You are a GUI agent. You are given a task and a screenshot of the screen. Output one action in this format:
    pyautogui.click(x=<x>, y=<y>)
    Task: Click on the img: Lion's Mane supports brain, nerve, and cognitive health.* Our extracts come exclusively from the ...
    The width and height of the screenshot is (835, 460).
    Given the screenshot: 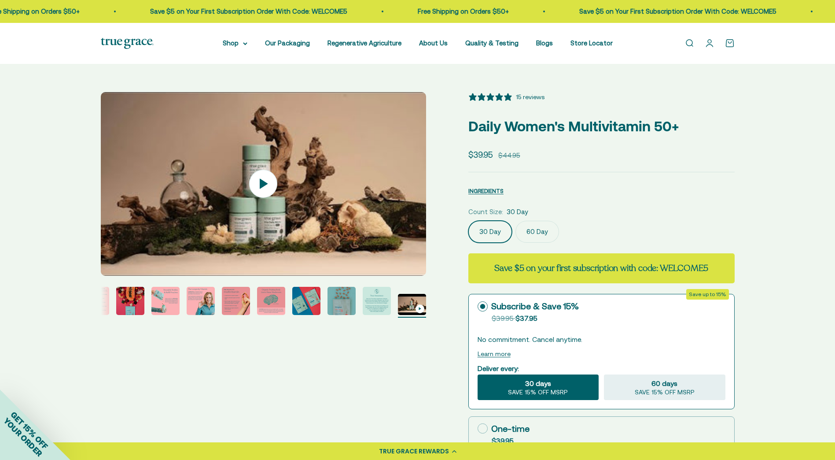 What is the action you would take?
    pyautogui.click(x=271, y=301)
    